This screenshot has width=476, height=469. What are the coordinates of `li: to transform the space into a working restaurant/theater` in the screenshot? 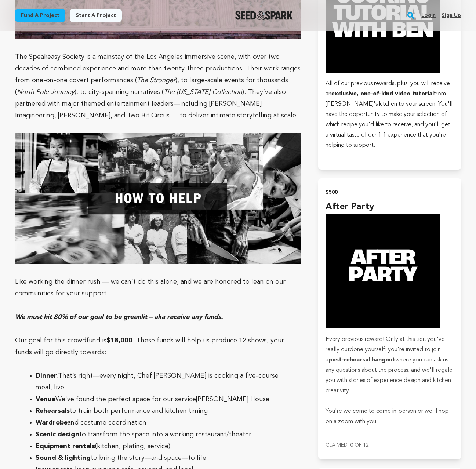 It's located at (164, 435).